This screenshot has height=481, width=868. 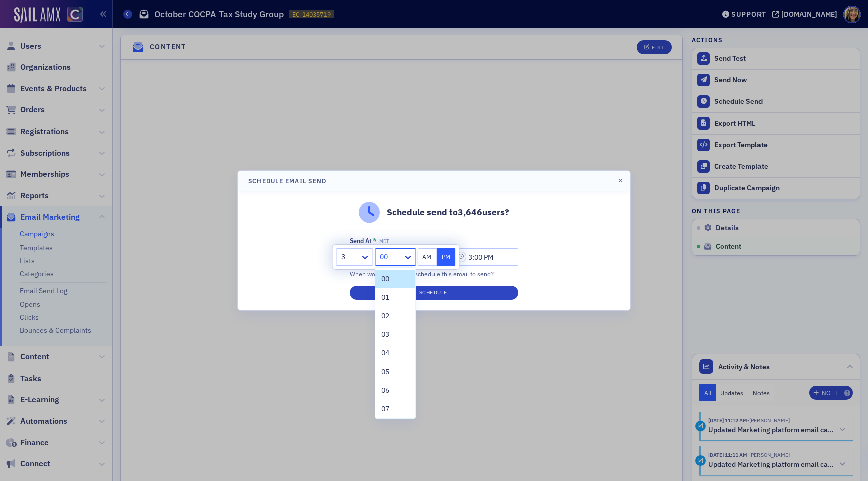 What do you see at coordinates (486, 256) in the screenshot?
I see `input: 00:00 AM` at bounding box center [486, 256].